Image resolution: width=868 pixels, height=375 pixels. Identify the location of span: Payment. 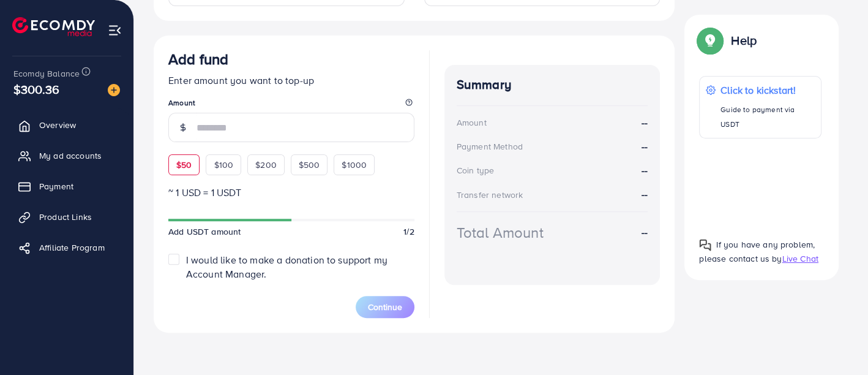
(56, 187).